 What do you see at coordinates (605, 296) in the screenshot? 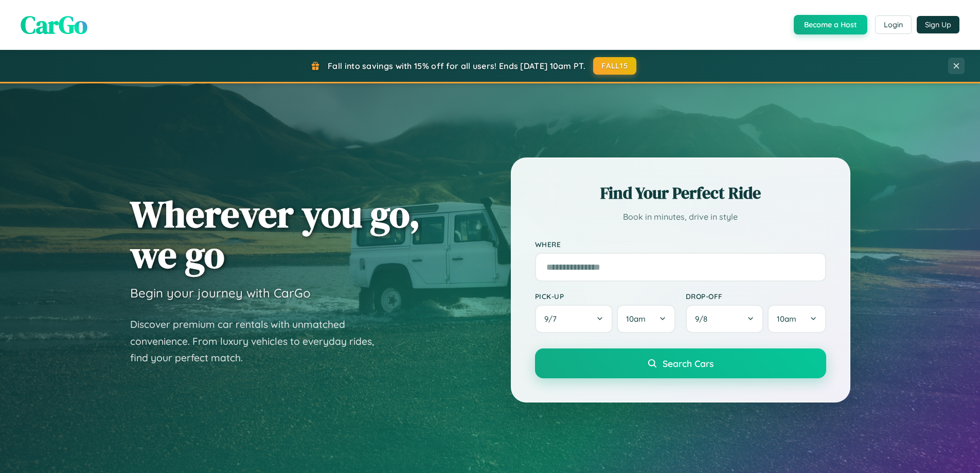
I see `label: Pick-up` at bounding box center [605, 296].